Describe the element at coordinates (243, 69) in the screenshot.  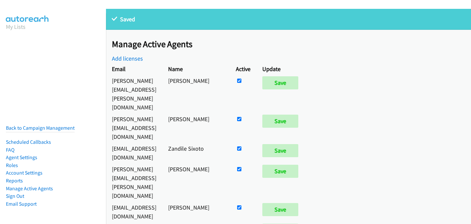
I see `th: Active` at that location.